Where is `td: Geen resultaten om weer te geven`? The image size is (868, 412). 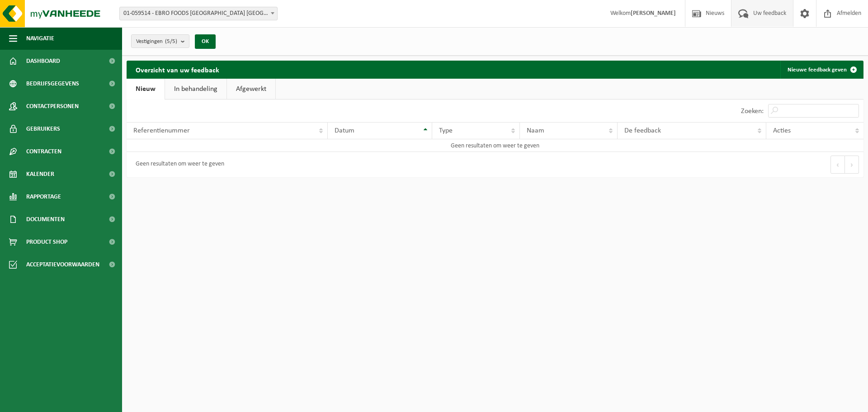
td: Geen resultaten om weer te geven is located at coordinates (495, 145).